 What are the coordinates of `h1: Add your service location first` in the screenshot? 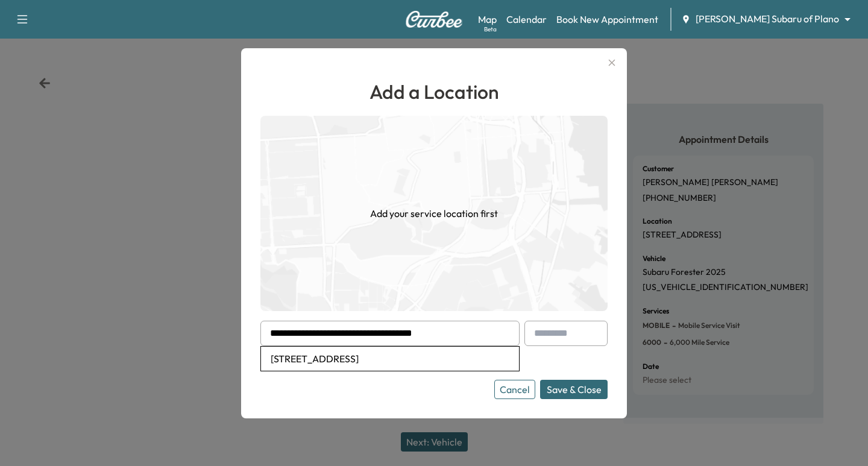 It's located at (434, 213).